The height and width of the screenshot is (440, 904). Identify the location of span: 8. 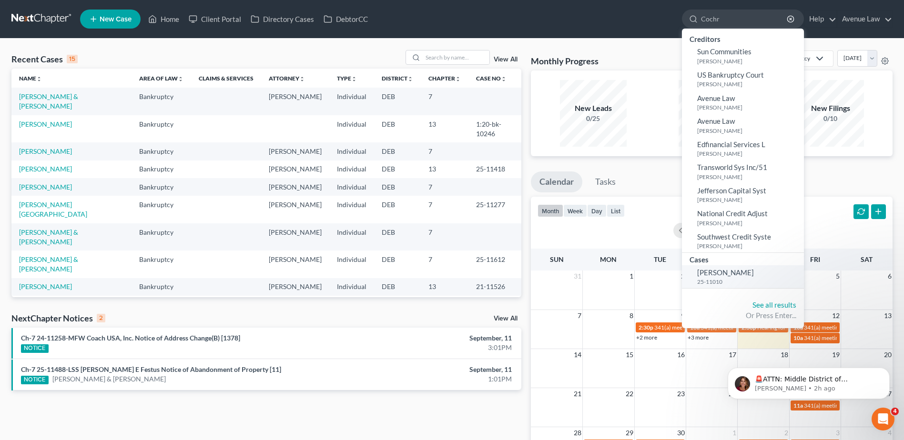
(631, 316).